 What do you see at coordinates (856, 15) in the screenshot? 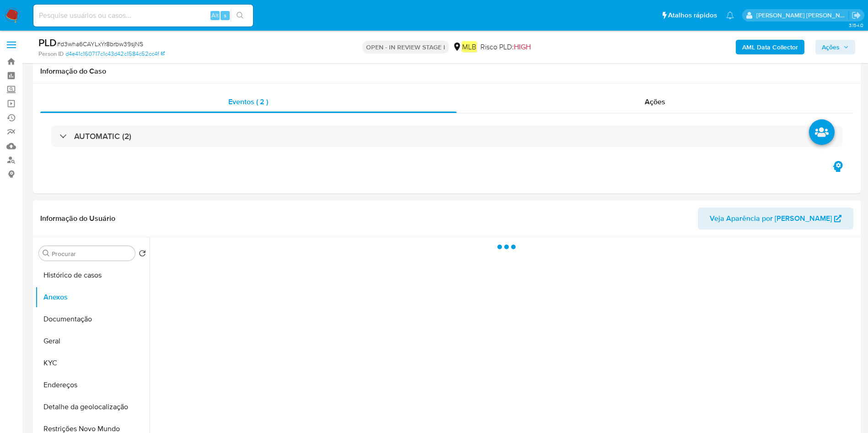
I see `a: Sair` at bounding box center [856, 15].